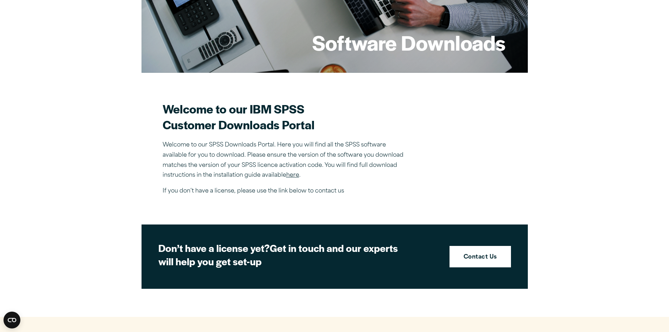 The height and width of the screenshot is (332, 669). I want to click on h1: Software Downloads, so click(409, 43).